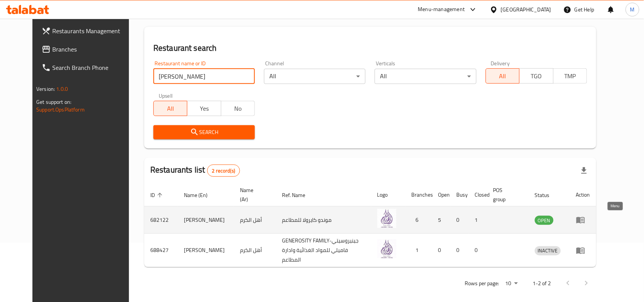 The width and height of the screenshot is (644, 302). What do you see at coordinates (93, 31) in the screenshot?
I see `span: Restaurants Management` at bounding box center [93, 31].